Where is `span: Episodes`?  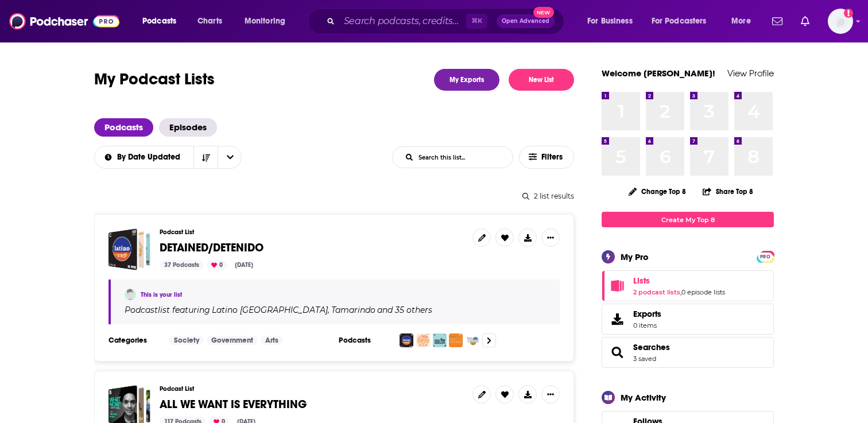 span: Episodes is located at coordinates (188, 128).